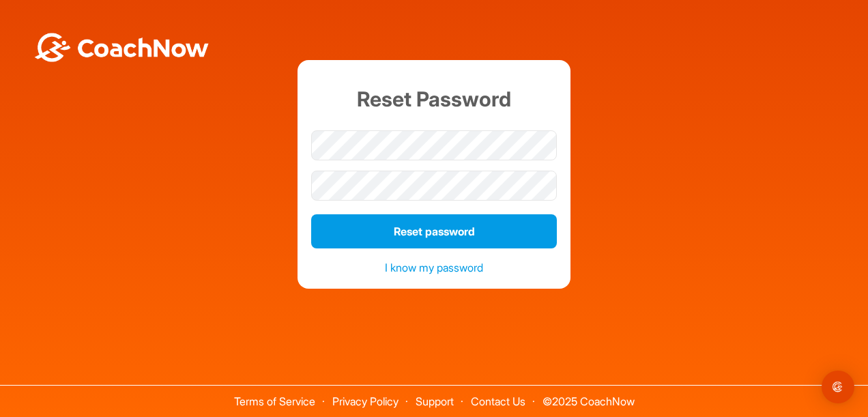  What do you see at coordinates (434, 99) in the screenshot?
I see `h1: Reset Password` at bounding box center [434, 99].